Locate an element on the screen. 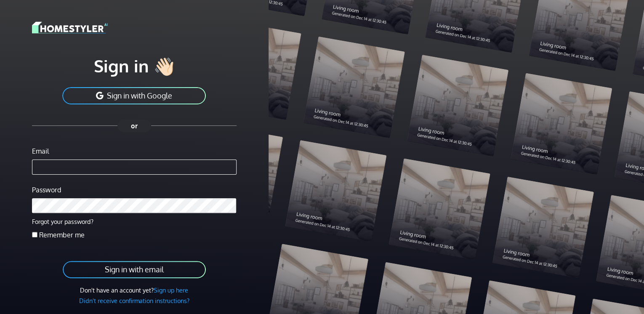 This screenshot has width=644, height=314. label: Remember me is located at coordinates (62, 235).